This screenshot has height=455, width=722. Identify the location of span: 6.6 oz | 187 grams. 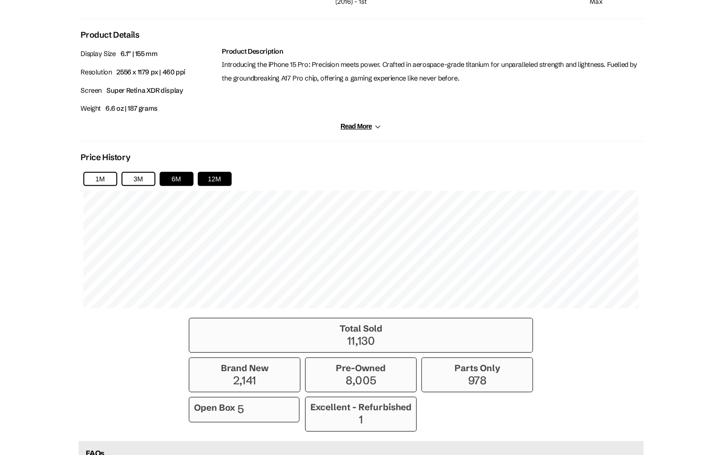
(131, 108).